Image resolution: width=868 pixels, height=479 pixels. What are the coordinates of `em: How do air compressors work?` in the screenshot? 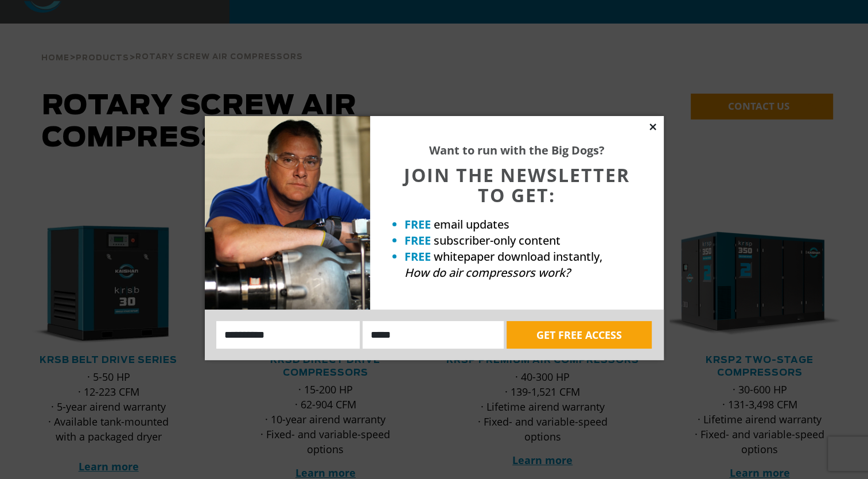 It's located at (487, 272).